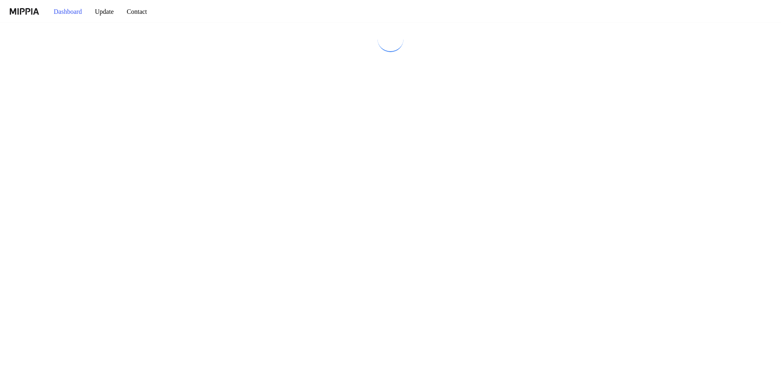 The width and height of the screenshot is (781, 379). What do you see at coordinates (111, 12) in the screenshot?
I see `button: Update` at bounding box center [111, 12].